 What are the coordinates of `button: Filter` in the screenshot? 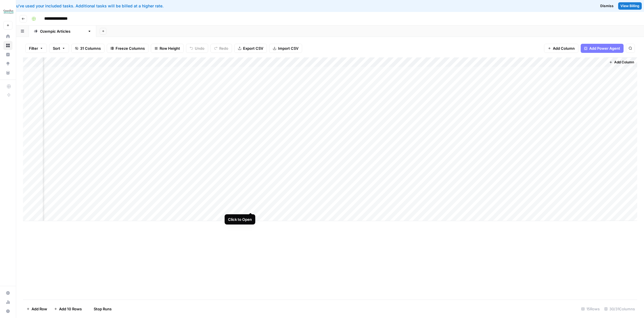 It's located at (36, 49).